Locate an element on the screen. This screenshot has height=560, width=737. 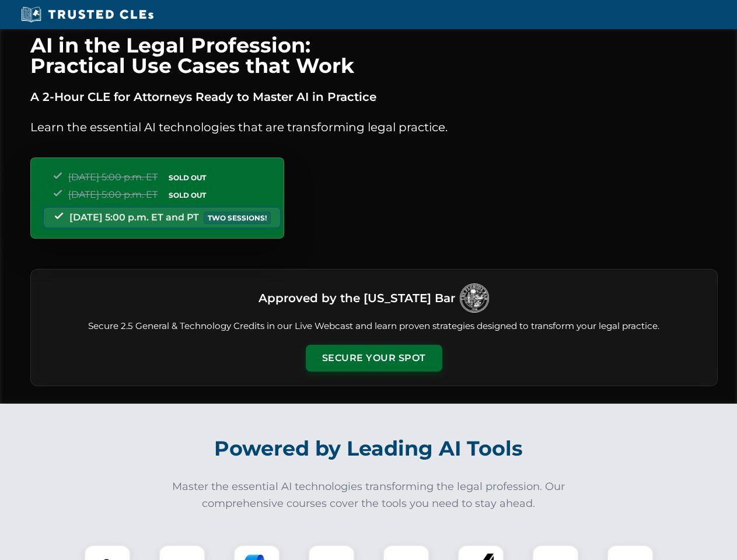
button: Secure Your Spot is located at coordinates (374, 358).